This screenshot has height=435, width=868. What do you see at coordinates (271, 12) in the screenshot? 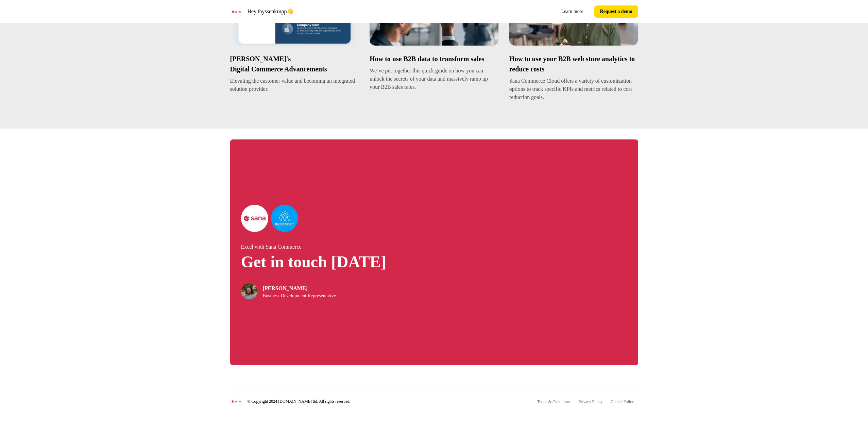
I see `p: Hey thyssenkrupp` at bounding box center [271, 12].